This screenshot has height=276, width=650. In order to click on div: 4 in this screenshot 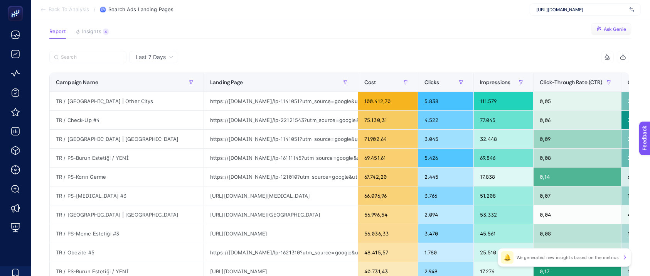, I will do `click(106, 32)`.